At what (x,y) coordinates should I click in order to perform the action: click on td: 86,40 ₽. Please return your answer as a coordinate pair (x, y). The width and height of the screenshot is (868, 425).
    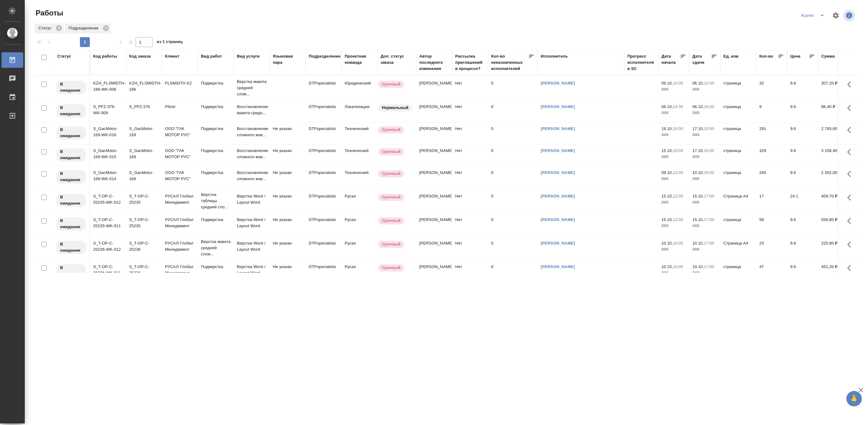
    Looking at the image, I should click on (833, 112).